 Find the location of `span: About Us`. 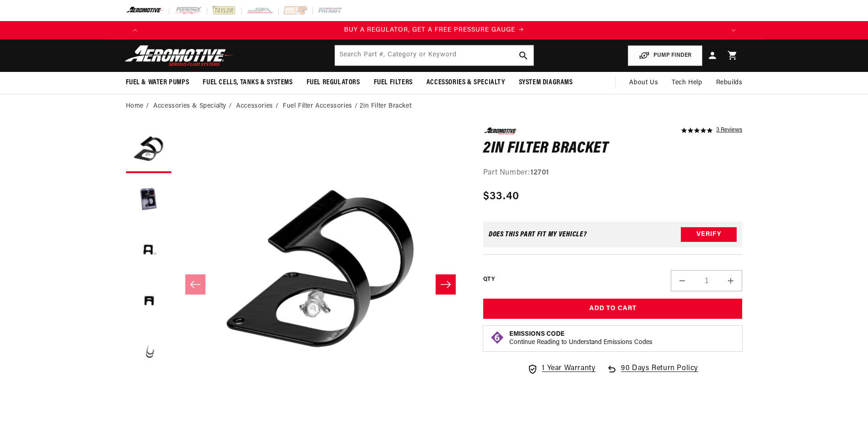

span: About Us is located at coordinates (643, 82).